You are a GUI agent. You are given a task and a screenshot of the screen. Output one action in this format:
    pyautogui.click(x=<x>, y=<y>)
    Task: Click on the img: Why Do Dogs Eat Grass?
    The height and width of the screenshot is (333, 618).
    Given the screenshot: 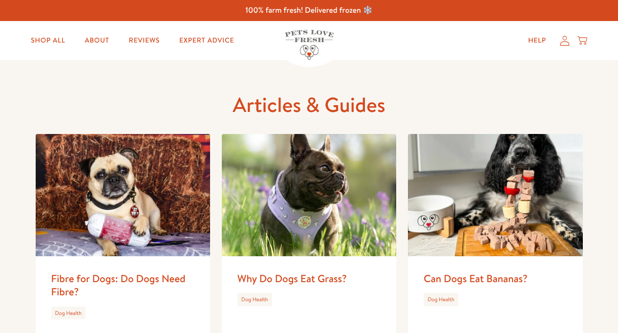 What is the action you would take?
    pyautogui.click(x=309, y=195)
    